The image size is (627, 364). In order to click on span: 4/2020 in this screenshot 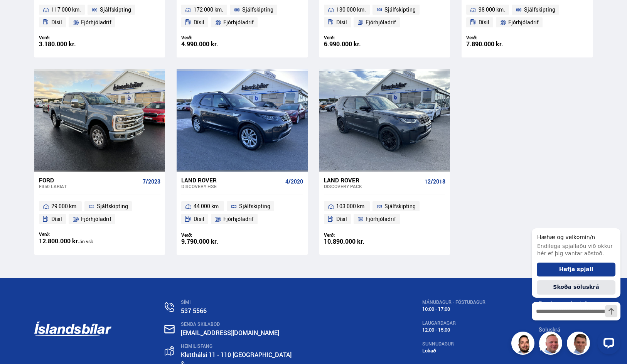, I will do `click(294, 182)`.